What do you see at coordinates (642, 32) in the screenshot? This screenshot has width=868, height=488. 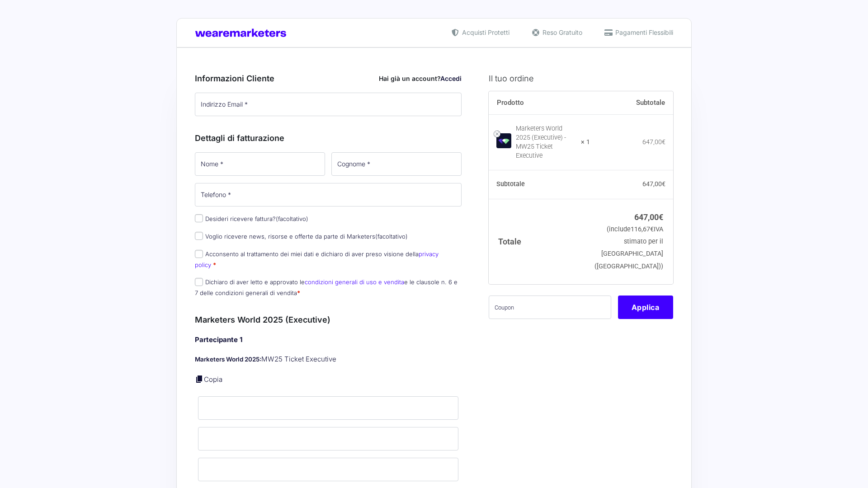 I see `span: Pagamenti Flessibili` at bounding box center [642, 32].